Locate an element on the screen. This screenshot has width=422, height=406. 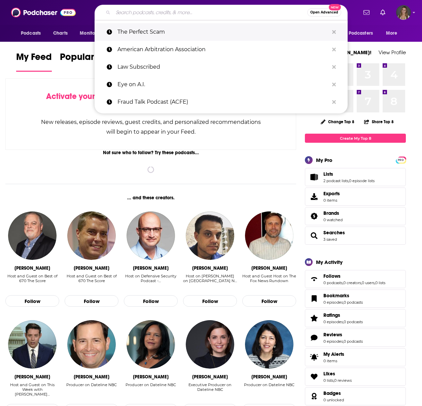
a: American Arbitration Association is located at coordinates (221, 49).